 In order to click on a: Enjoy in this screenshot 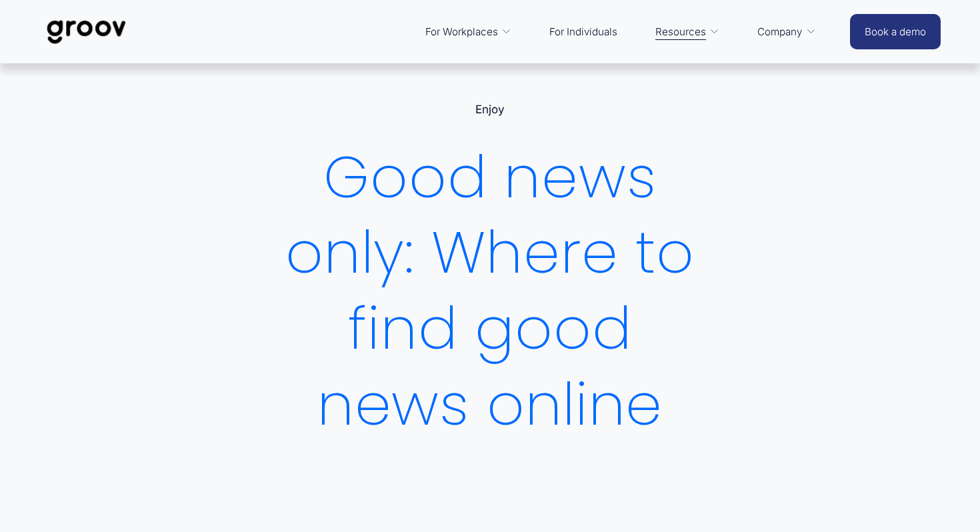, I will do `click(490, 109)`.